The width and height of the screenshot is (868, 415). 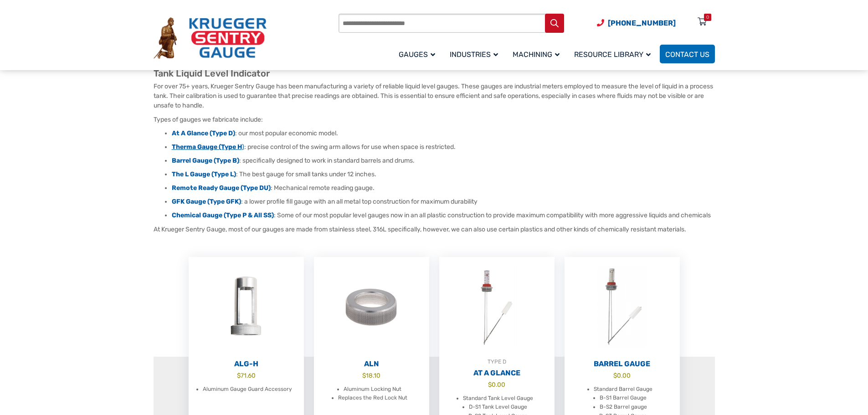 What do you see at coordinates (434, 96) in the screenshot?
I see `p: For over 75+ years, Krueger Sentry Gauge has been manufacturing a variety of reliable liquid leve...` at bounding box center [434, 96].